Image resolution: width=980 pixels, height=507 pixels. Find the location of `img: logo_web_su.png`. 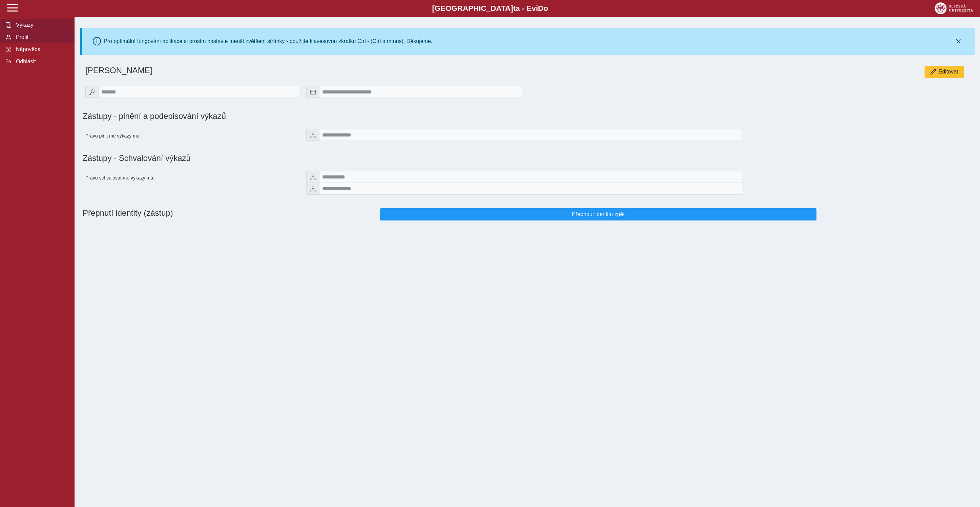

img: logo_web_su.png is located at coordinates (953, 8).